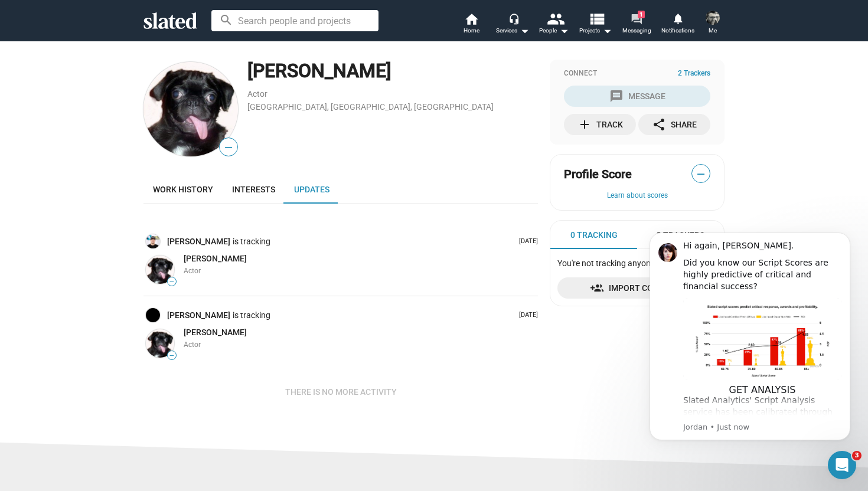 The width and height of the screenshot is (868, 491). Describe the element at coordinates (637, 288) in the screenshot. I see `a: Import Contacts` at that location.